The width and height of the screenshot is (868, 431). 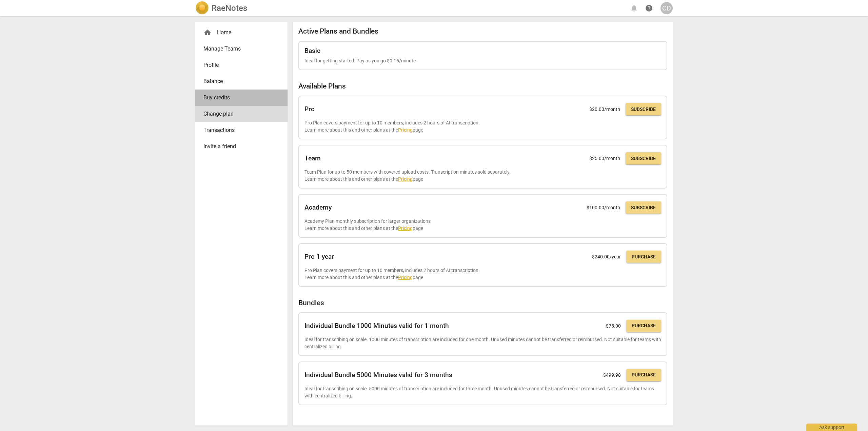 I want to click on h2: RaeNotes, so click(x=230, y=8).